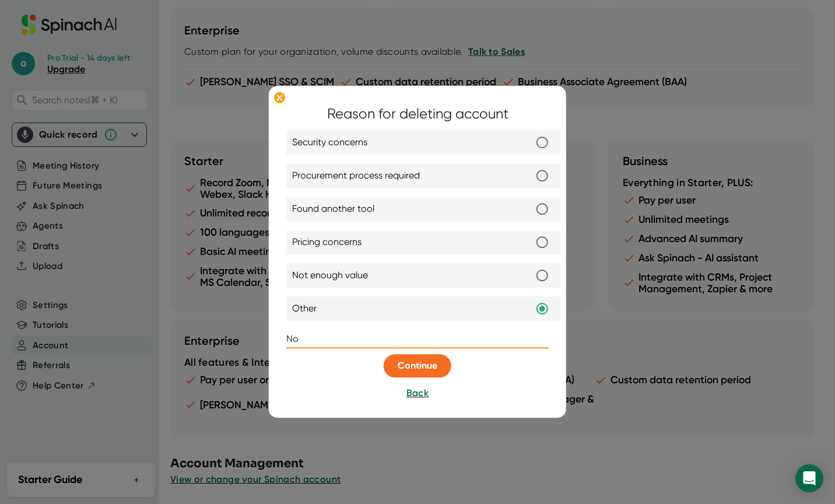 The height and width of the screenshot is (504, 835). Describe the element at coordinates (418, 340) in the screenshot. I see `input: Provide additional detail` at that location.